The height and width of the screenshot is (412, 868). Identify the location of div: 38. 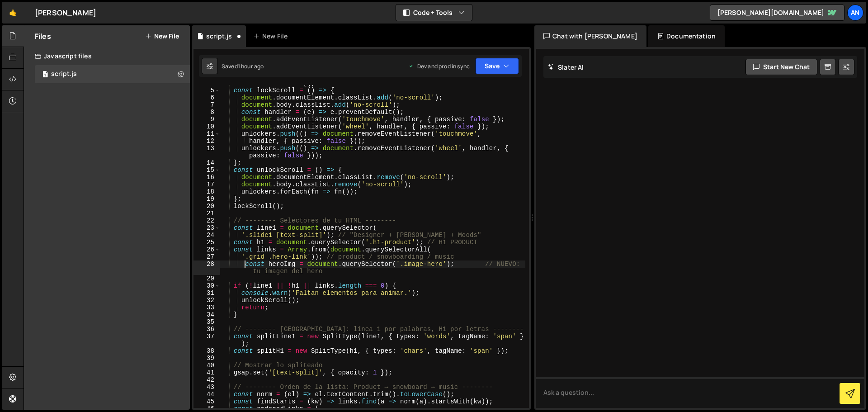
(207, 351).